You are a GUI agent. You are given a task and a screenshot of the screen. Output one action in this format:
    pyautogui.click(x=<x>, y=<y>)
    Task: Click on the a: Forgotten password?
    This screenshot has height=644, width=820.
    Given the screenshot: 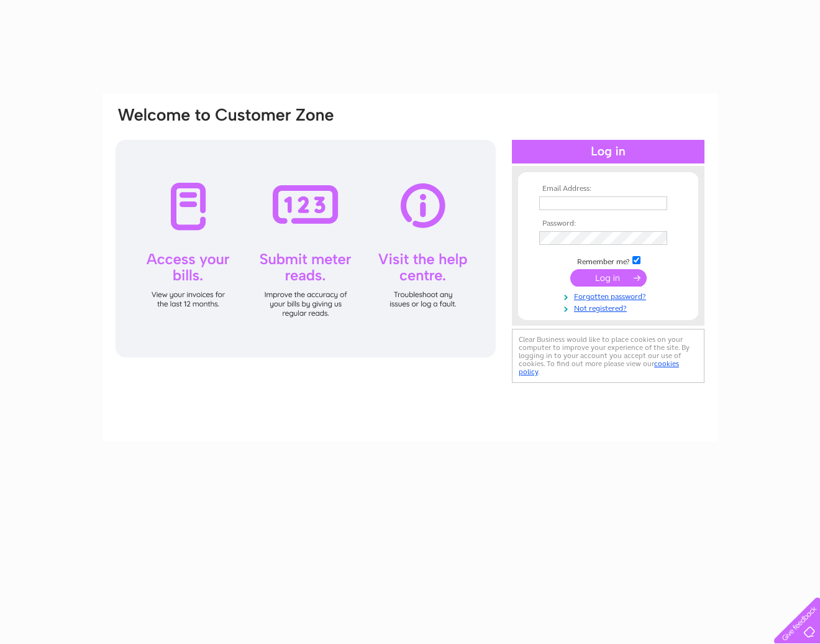 What is the action you would take?
    pyautogui.click(x=609, y=295)
    